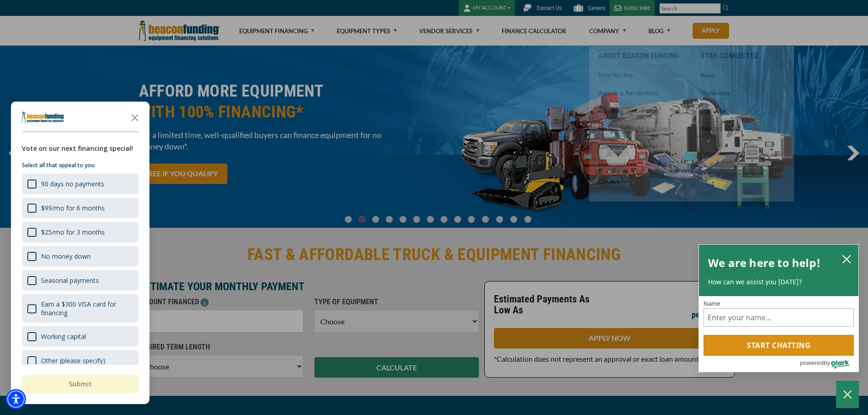 Image resolution: width=868 pixels, height=415 pixels. Describe the element at coordinates (80, 165) in the screenshot. I see `p: Select all that appeal to you:` at that location.